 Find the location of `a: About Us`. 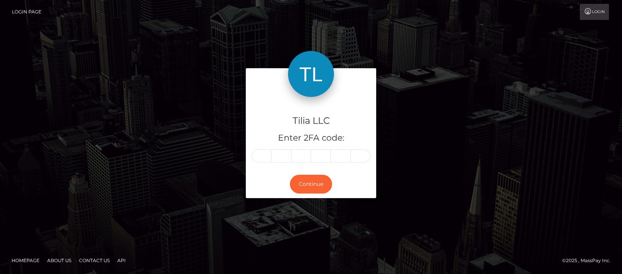

a: About Us is located at coordinates (59, 260).